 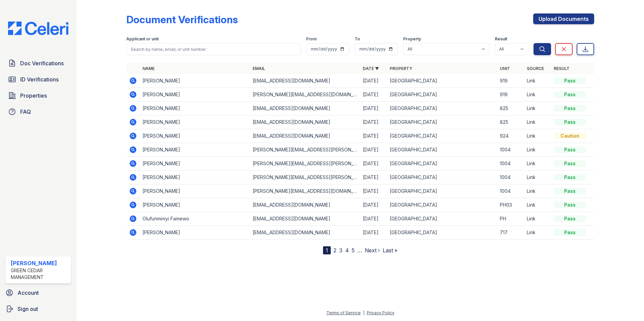 I want to click on img: CE_Logo_Blue-a8612792a0a2168367f1c8372b55b34899dd931a85d93a1a3d3e32e68fde9ad4.png, so click(x=38, y=28).